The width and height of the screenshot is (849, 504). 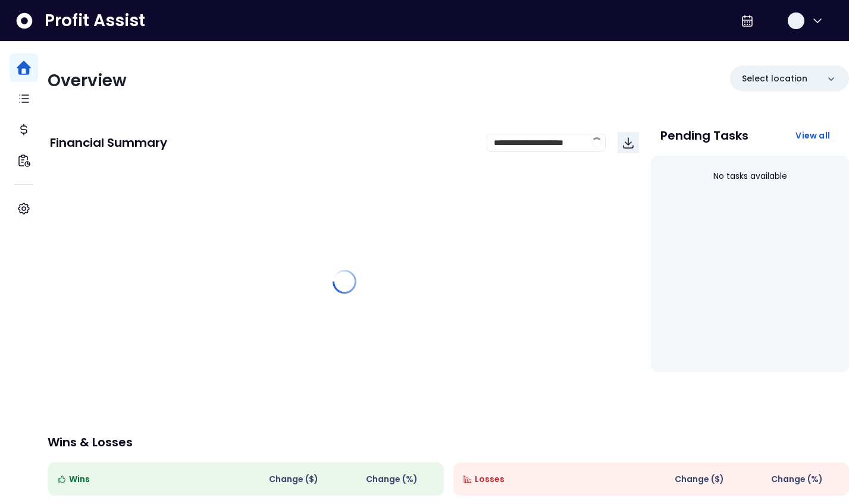 What do you see at coordinates (704, 135) in the screenshot?
I see `p: Pending Tasks` at bounding box center [704, 135].